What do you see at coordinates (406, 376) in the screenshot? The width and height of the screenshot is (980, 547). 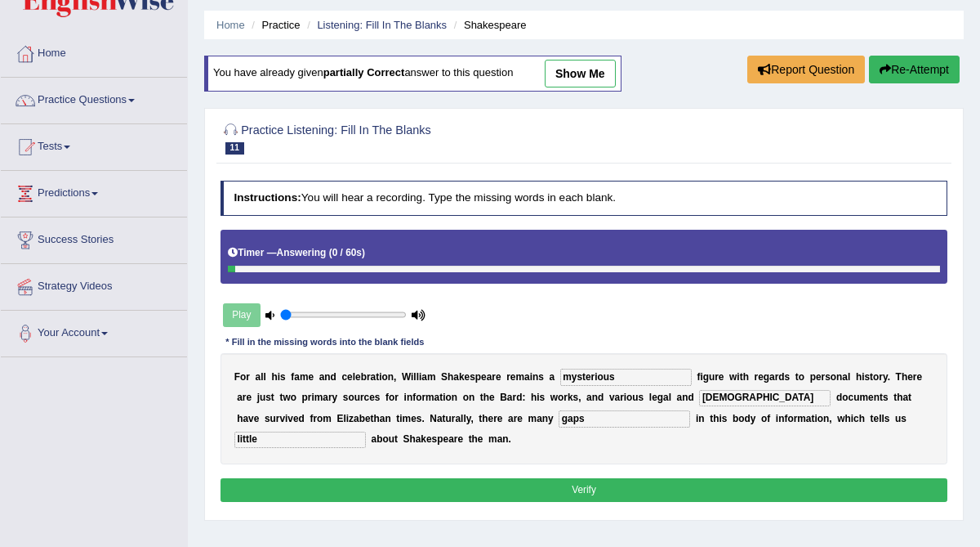 I see `b: W` at bounding box center [406, 376].